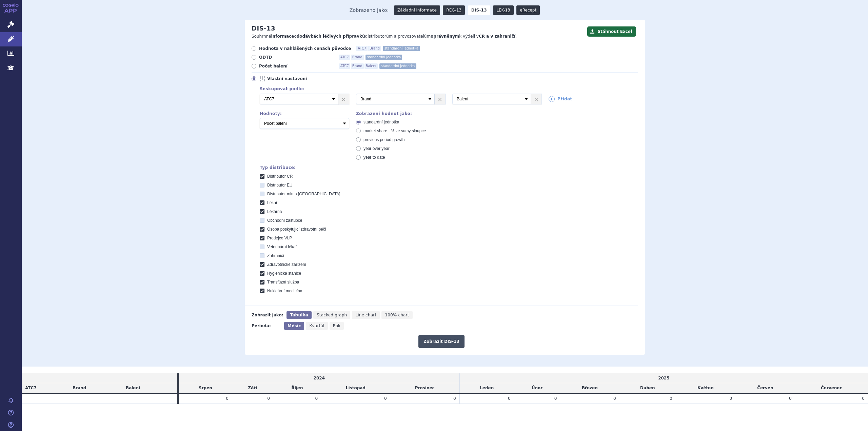 The image size is (868, 431). I want to click on td: Srpen, so click(205, 388).